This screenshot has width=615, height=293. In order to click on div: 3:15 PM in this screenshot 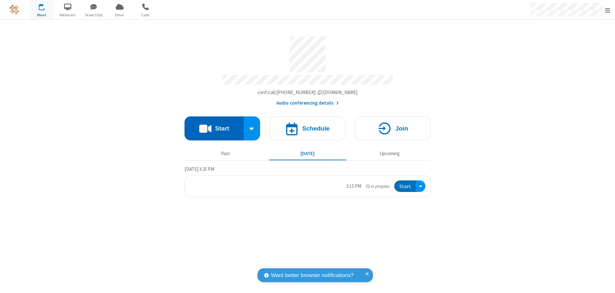, I will do `click(354, 186)`.